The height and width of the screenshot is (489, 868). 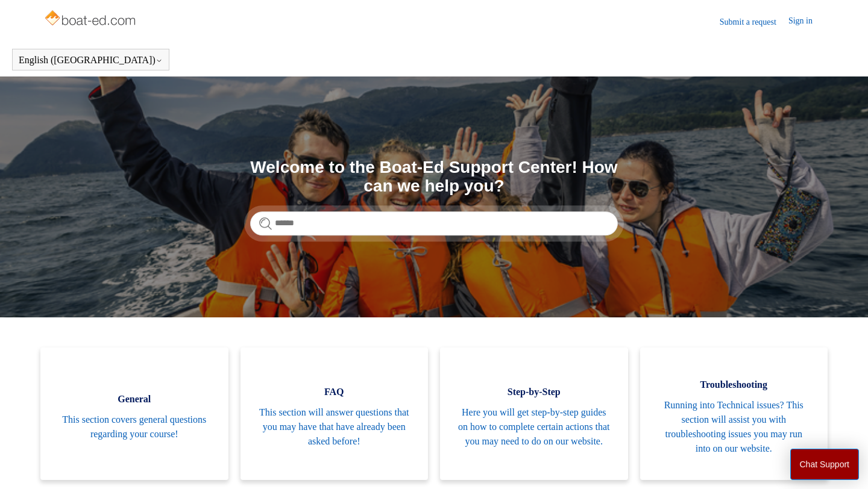 I want to click on input: Search, so click(x=434, y=223).